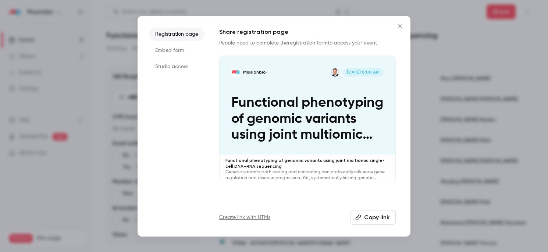 This screenshot has width=548, height=252. Describe the element at coordinates (308, 175) in the screenshot. I see `p: Genetic variants,both coding and noncoding,can profoundly influence gene regulation and disease p...` at that location.